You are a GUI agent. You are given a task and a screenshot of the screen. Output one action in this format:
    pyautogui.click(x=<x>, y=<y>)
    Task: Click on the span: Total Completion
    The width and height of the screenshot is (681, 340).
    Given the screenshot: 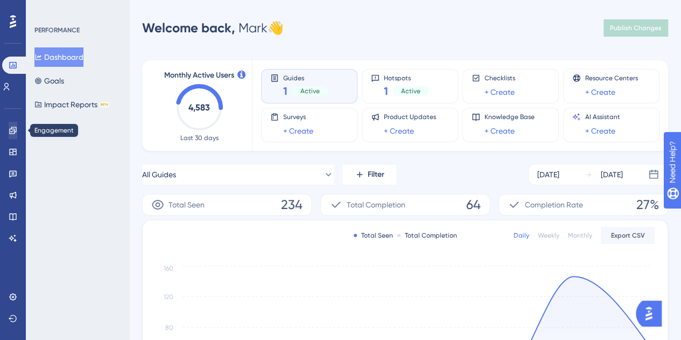 What is the action you would take?
    pyautogui.click(x=376, y=205)
    